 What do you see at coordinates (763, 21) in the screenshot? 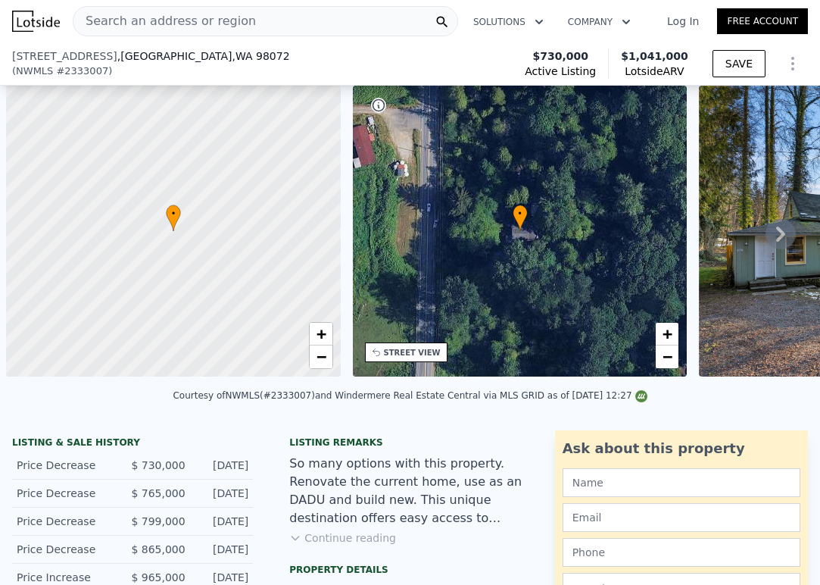
I see `a: Free Account` at bounding box center [763, 21].